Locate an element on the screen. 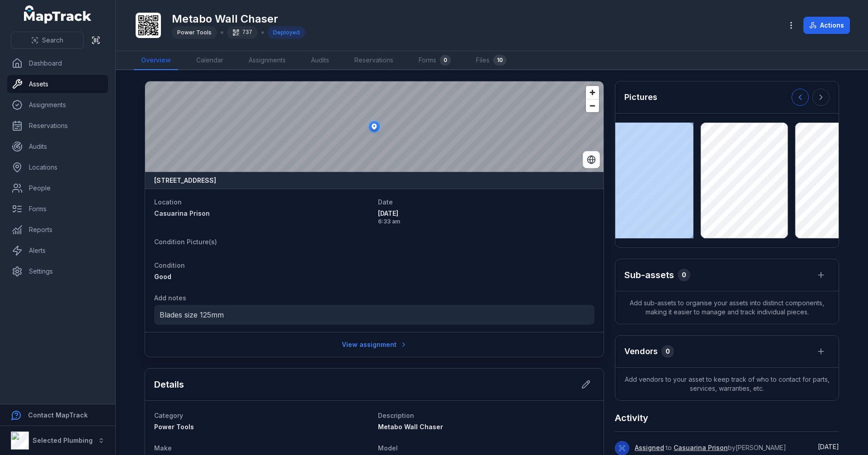 The height and width of the screenshot is (455, 868). a: Reports is located at coordinates (57, 229).